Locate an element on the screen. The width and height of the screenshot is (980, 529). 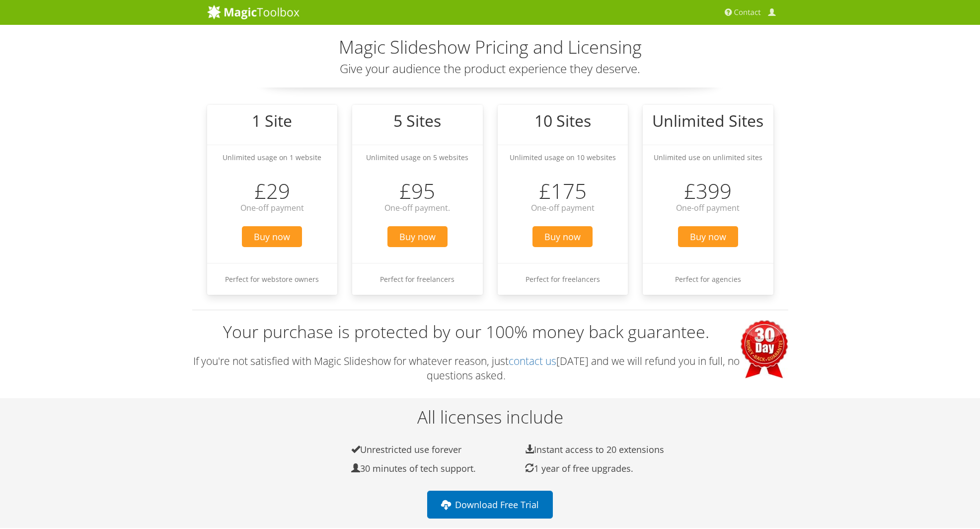
h3: £29 is located at coordinates (272, 191).